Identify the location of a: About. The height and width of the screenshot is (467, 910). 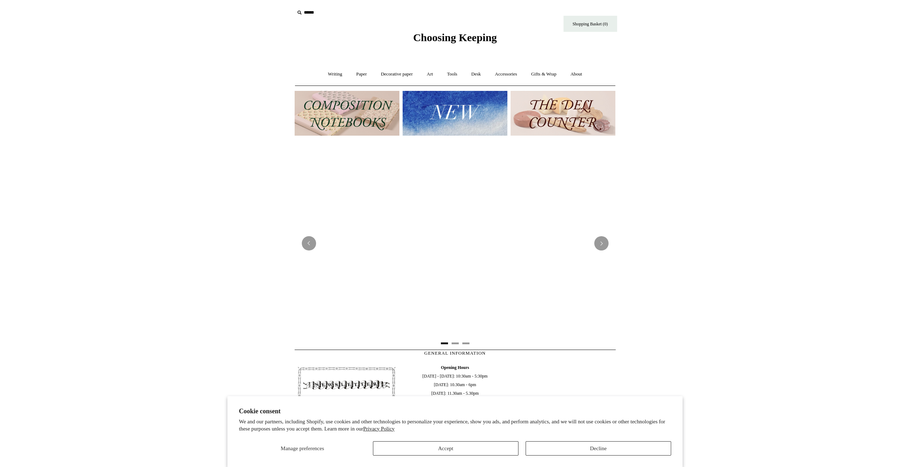
(576, 74).